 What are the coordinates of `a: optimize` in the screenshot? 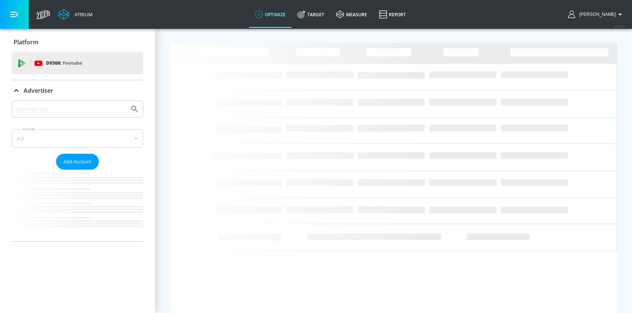 It's located at (270, 14).